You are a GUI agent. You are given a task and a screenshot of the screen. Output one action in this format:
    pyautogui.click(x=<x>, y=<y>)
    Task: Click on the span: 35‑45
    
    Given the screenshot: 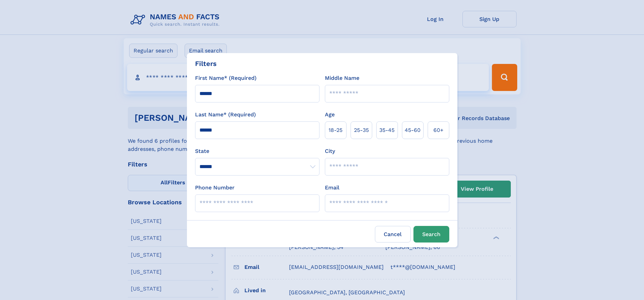 What is the action you would take?
    pyautogui.click(x=387, y=131)
    